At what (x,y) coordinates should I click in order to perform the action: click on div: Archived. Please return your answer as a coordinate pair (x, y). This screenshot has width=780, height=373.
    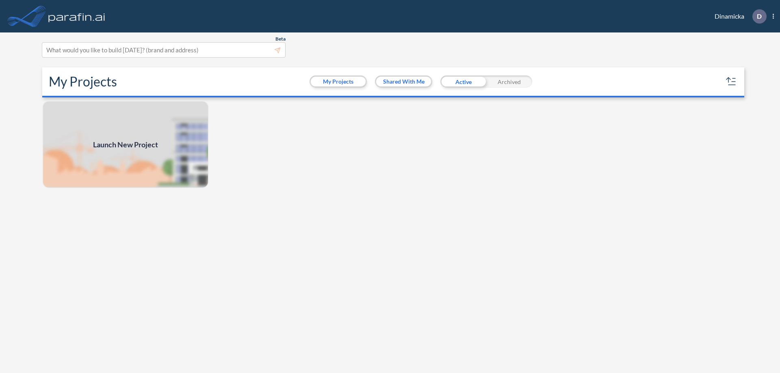
    Looking at the image, I should click on (509, 82).